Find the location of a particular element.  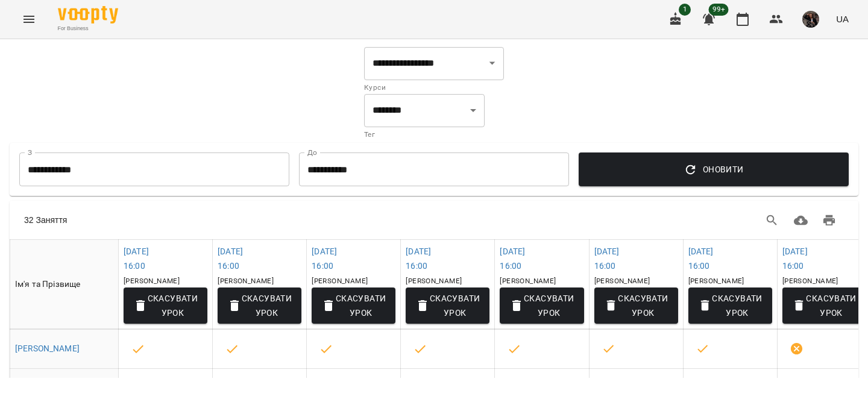

button: Menu is located at coordinates (29, 19).